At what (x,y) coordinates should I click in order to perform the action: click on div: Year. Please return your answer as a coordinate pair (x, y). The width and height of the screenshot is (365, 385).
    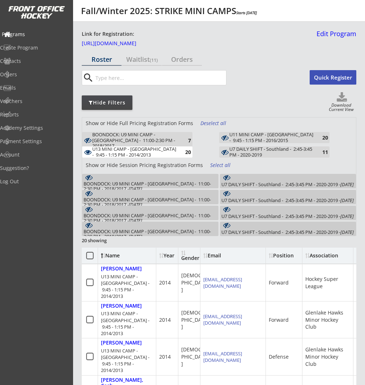
    Looking at the image, I should click on (168, 255).